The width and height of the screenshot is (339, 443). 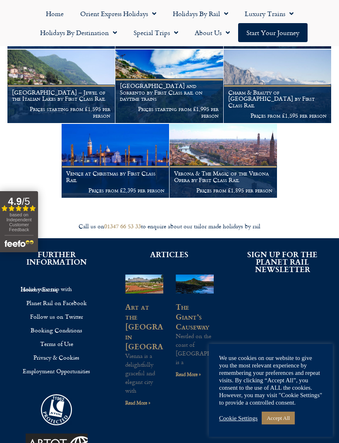 I want to click on a: Employment Opportunities, so click(x=56, y=371).